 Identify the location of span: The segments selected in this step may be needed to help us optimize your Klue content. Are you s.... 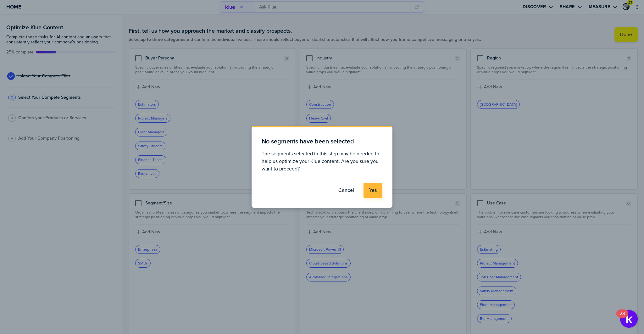
(322, 162).